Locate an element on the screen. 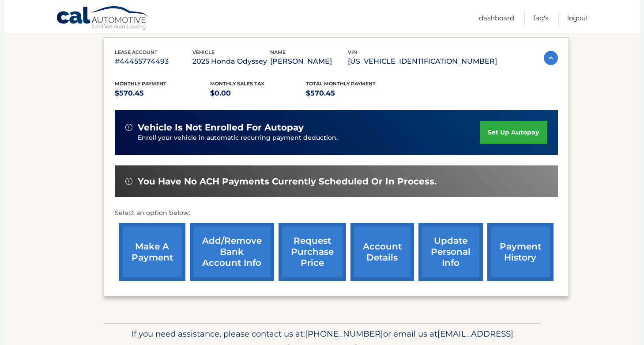 The image size is (644, 345). span: vehicle is located at coordinates (203, 52).